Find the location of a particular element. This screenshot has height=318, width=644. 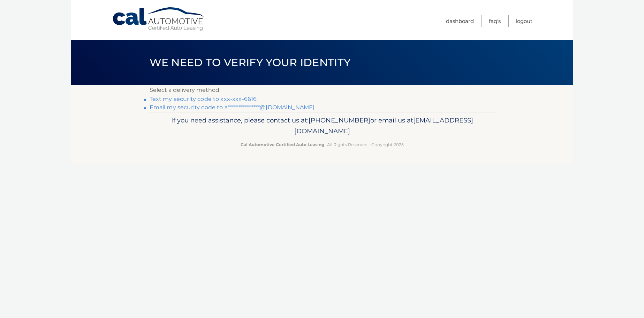

p: - All Rights Reserved - Copyright 2025 is located at coordinates (322, 145).